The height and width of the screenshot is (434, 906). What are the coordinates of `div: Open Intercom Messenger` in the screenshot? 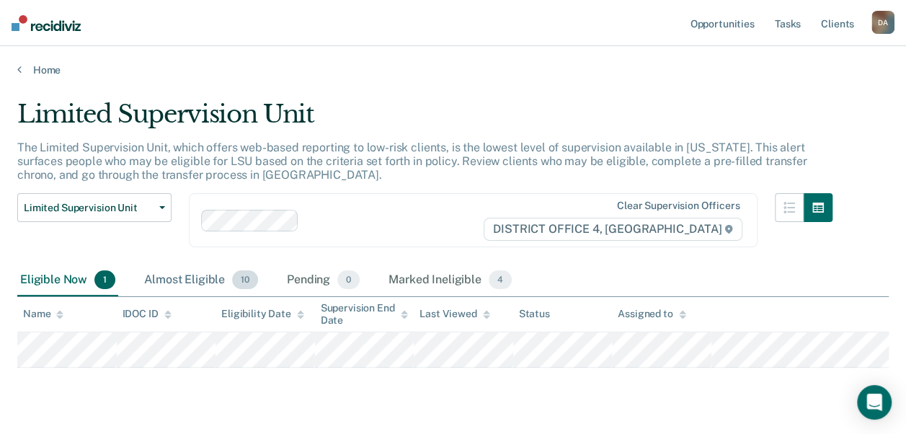 It's located at (874, 402).